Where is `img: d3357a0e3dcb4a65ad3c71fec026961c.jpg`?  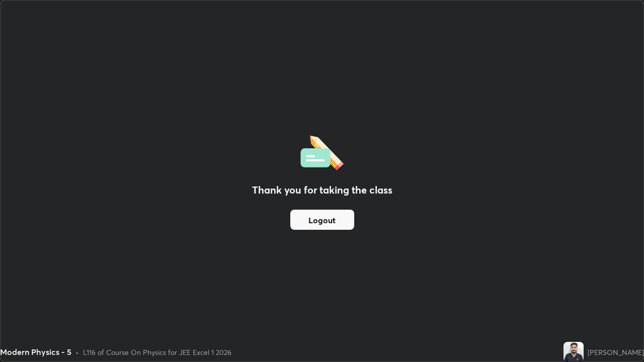 img: d3357a0e3dcb4a65ad3c71fec026961c.jpg is located at coordinates (574, 352).